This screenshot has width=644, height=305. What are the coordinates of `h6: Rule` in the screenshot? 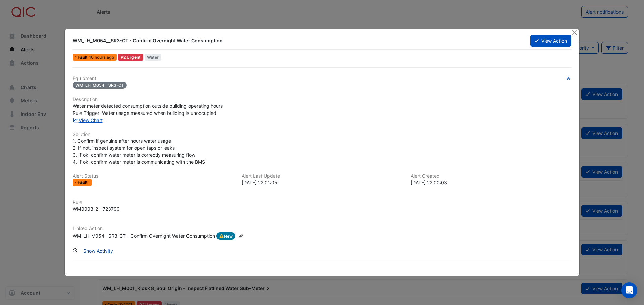 It's located at (322, 202).